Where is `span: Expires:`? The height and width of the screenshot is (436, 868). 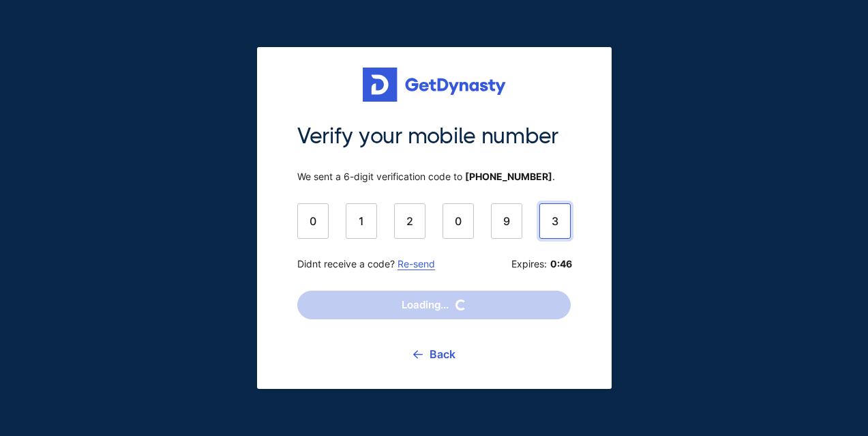 span: Expires: is located at coordinates (541, 264).